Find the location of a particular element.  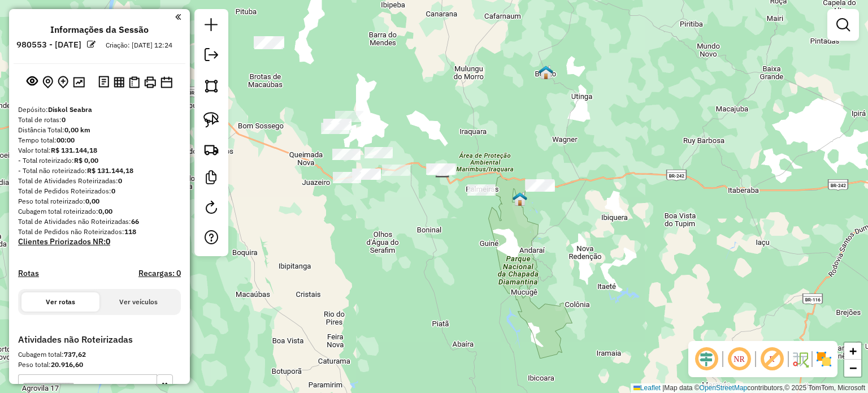

a: Leaflet is located at coordinates (648, 388).